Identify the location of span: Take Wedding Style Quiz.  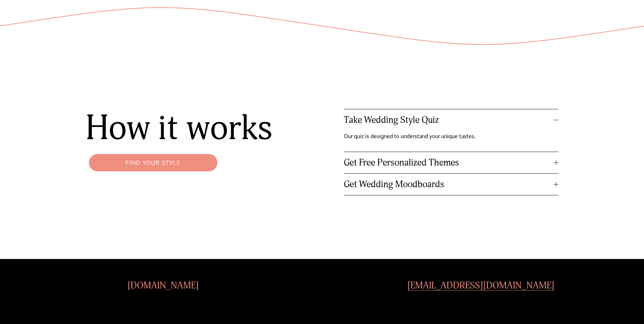
(449, 120).